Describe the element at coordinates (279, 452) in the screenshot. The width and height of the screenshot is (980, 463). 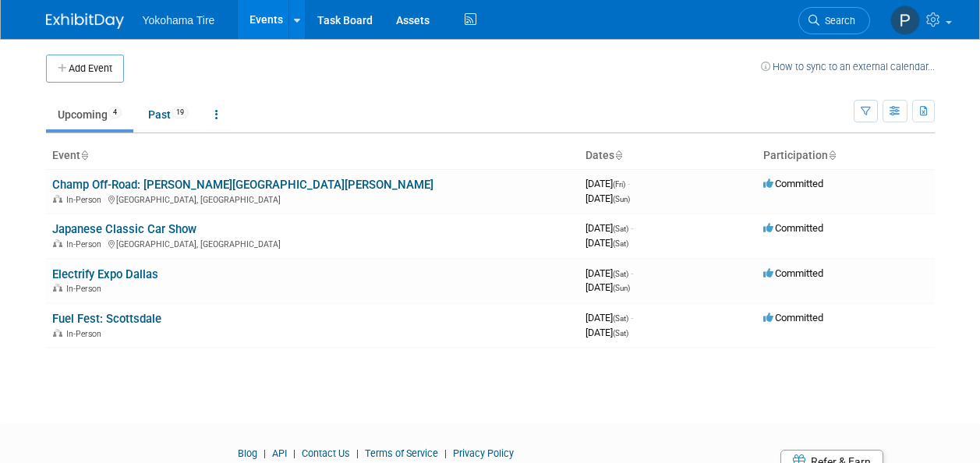
I see `a: API` at that location.